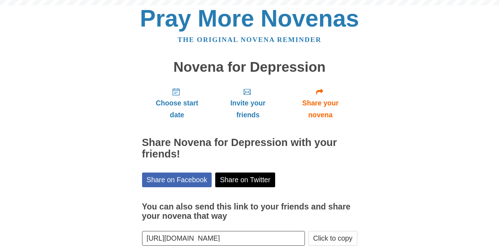 The image size is (499, 250). Describe the element at coordinates (250, 67) in the screenshot. I see `h1: Novena for Depression` at that location.